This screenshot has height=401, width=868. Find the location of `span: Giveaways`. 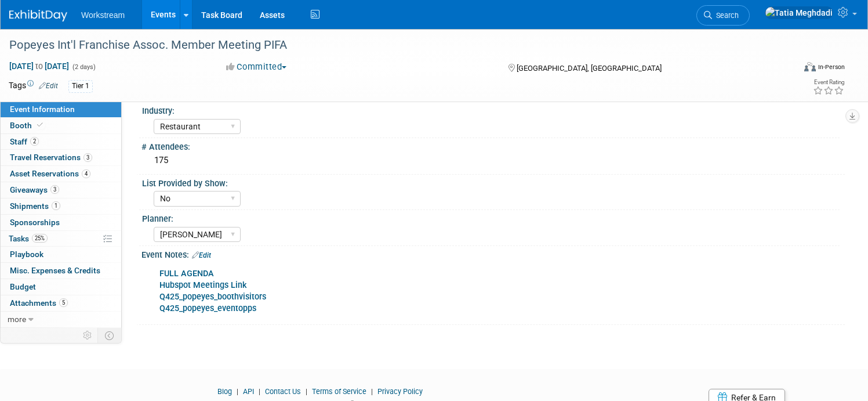

span: Giveaways is located at coordinates (34, 190).